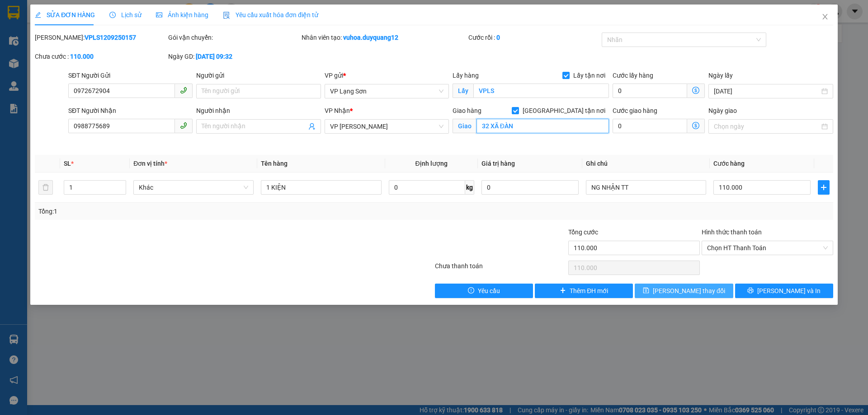 Image resolution: width=868 pixels, height=415 pixels. Describe the element at coordinates (150, 164) in the screenshot. I see `span: Đơn vị tính` at that location.